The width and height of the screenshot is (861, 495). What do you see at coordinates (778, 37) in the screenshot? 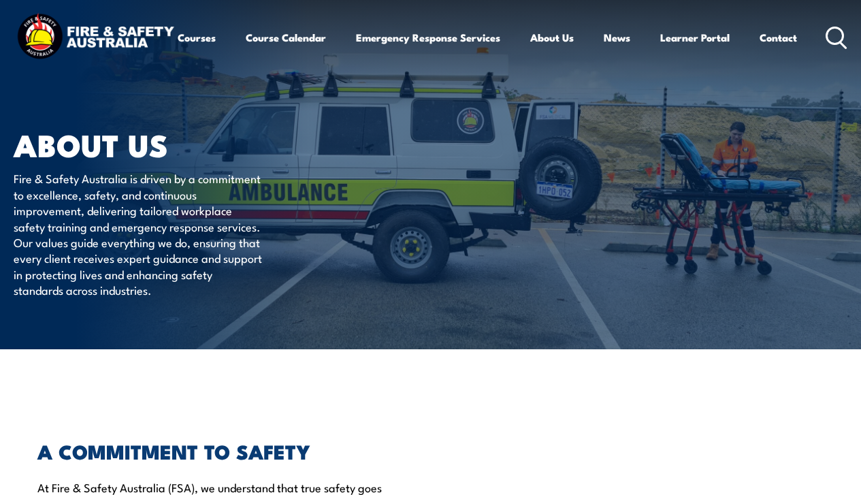
I see `a: Contact` at bounding box center [778, 37].